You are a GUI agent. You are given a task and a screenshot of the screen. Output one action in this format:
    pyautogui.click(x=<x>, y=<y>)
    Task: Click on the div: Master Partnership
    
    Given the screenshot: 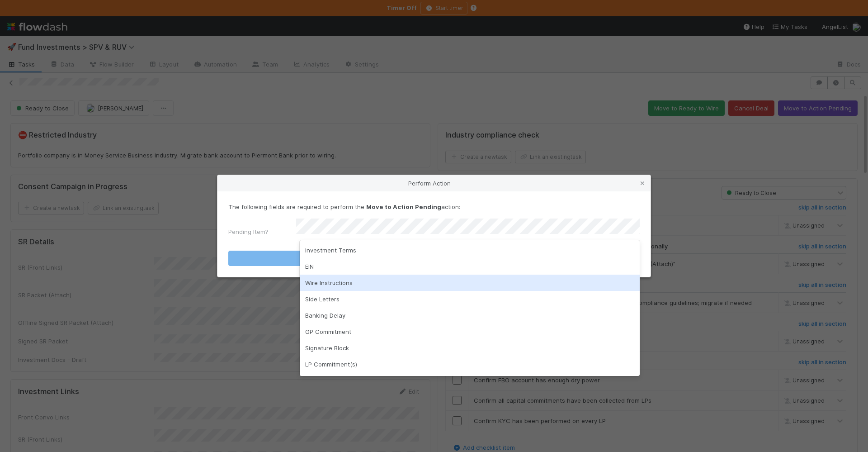 What is the action you would take?
    pyautogui.click(x=470, y=381)
    